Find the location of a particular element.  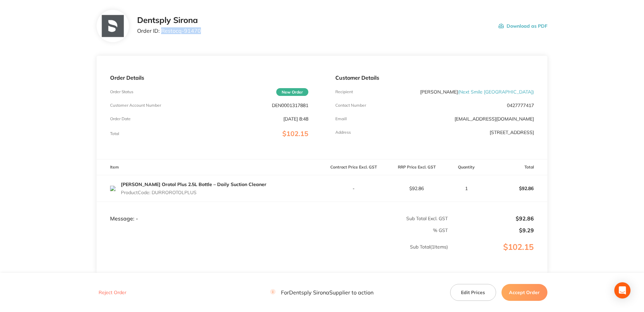

th: Total is located at coordinates (516, 167).